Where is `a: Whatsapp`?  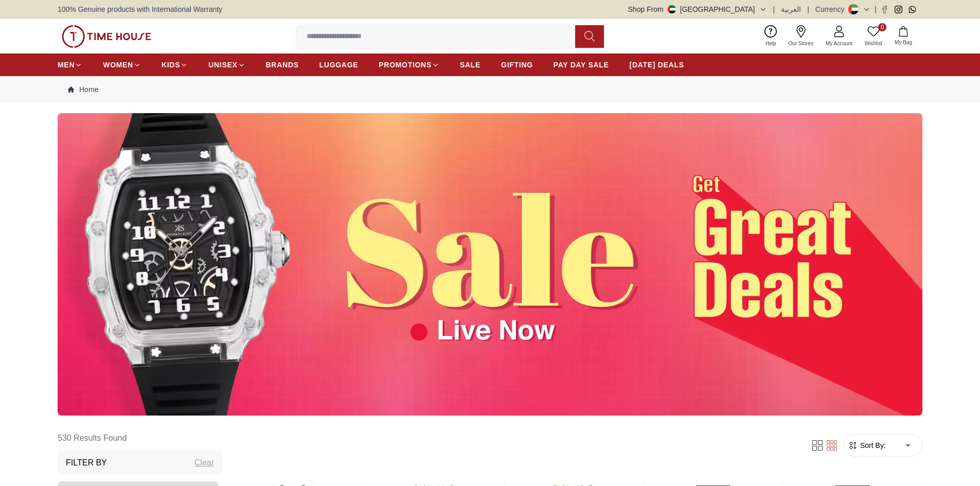 a: Whatsapp is located at coordinates (912, 9).